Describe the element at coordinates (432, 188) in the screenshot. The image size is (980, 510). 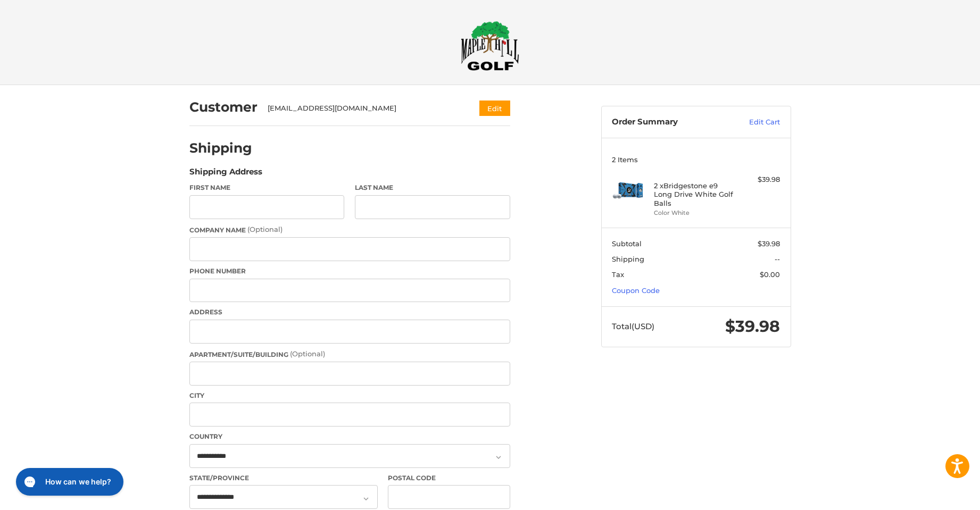
I see `label: Last Name` at that location.